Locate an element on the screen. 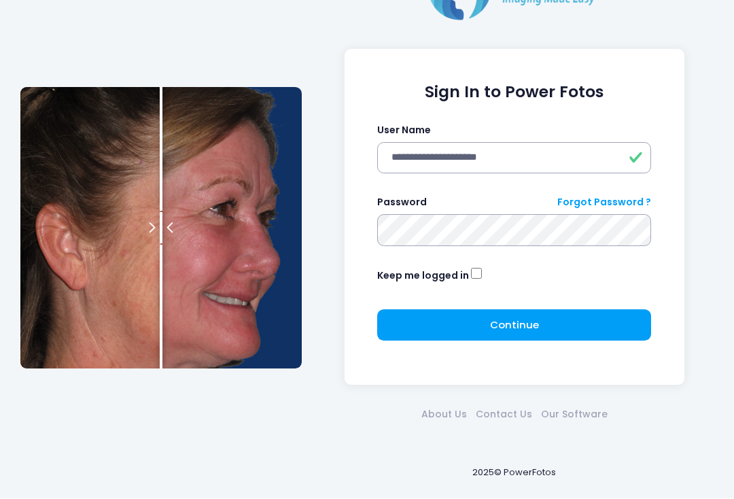 Image resolution: width=734 pixels, height=499 pixels. button: Continue is located at coordinates (514, 325).